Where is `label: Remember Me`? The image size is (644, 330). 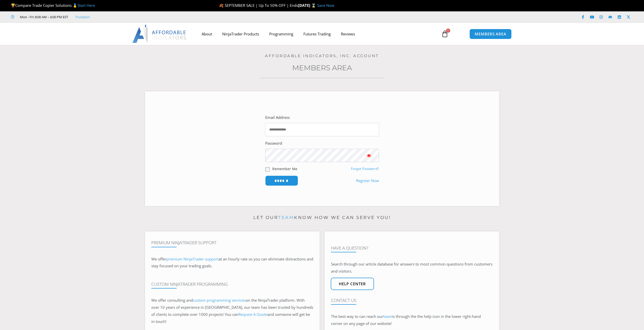 label: Remember Me is located at coordinates (285, 169).